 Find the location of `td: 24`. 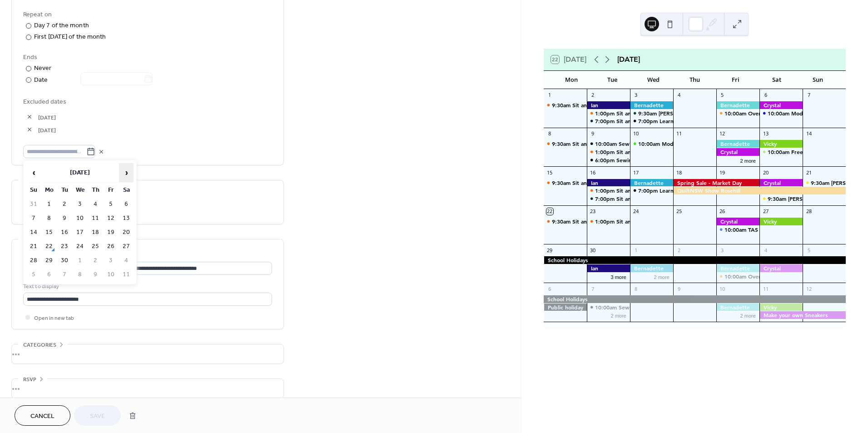

td: 24 is located at coordinates (80, 246).